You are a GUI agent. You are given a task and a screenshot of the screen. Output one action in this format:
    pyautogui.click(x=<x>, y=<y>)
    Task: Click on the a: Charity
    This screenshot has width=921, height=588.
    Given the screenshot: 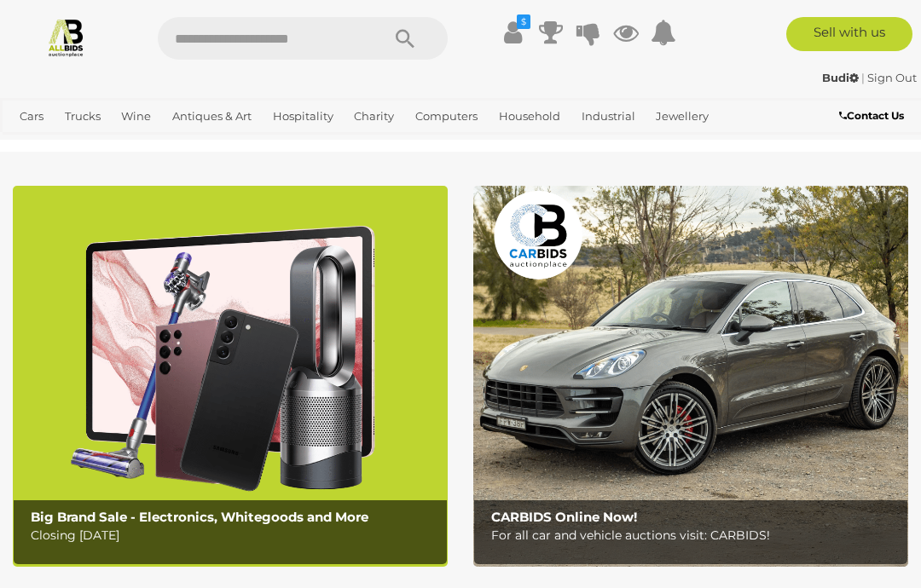 What is the action you would take?
    pyautogui.click(x=374, y=116)
    